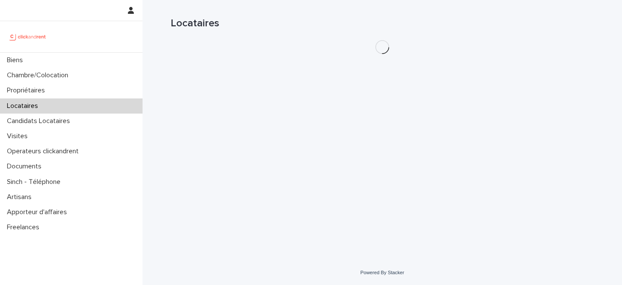 Image resolution: width=622 pixels, height=285 pixels. I want to click on p: Visites, so click(19, 136).